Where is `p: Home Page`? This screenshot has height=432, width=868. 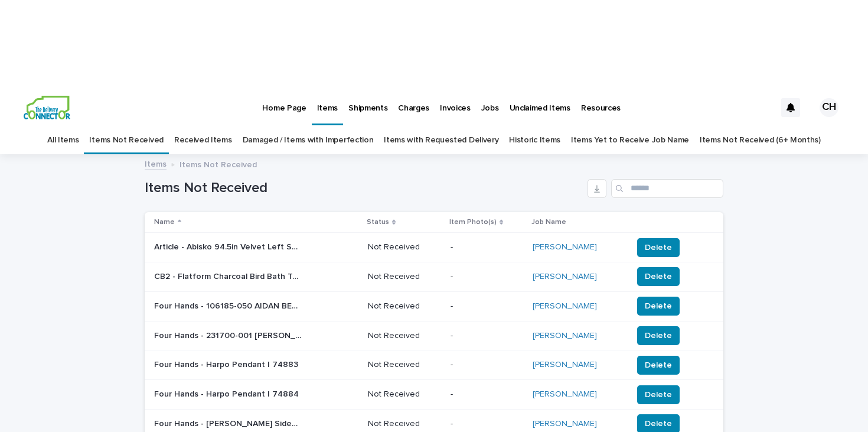 p: Home Page is located at coordinates (284, 101).